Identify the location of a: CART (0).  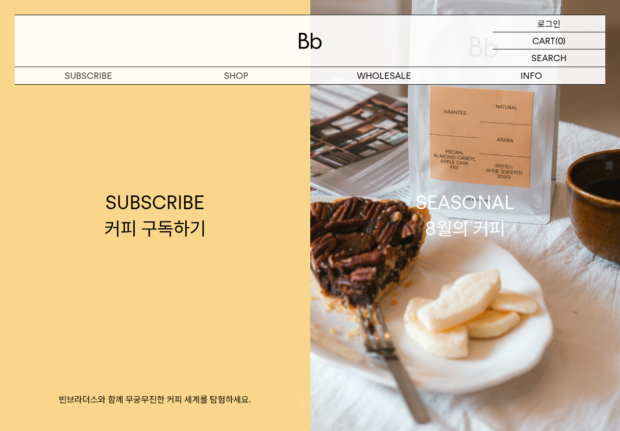
(549, 41).